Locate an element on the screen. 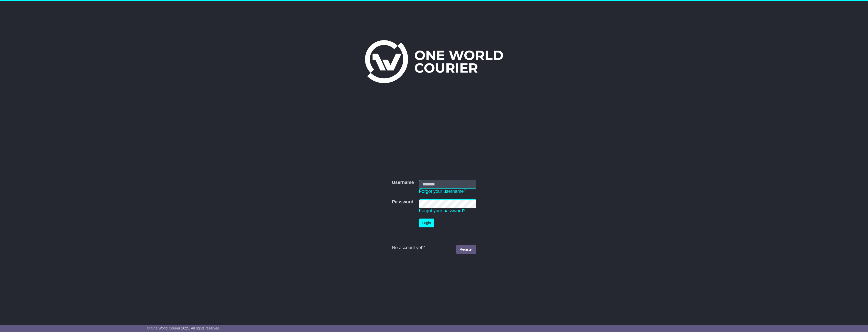  label: Password is located at coordinates (402, 202).